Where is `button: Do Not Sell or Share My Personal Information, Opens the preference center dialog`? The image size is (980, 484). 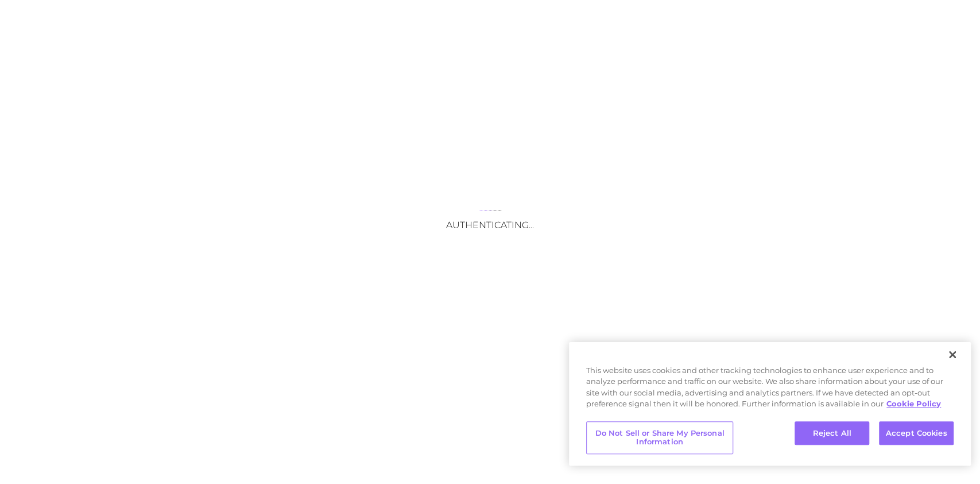
button: Do Not Sell or Share My Personal Information, Opens the preference center dialog is located at coordinates (660, 437).